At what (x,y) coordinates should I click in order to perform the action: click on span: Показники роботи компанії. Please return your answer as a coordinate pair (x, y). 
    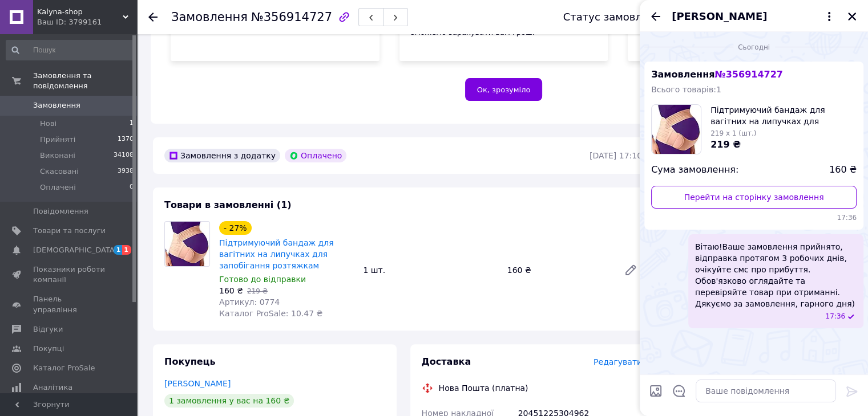
    Looking at the image, I should click on (69, 275).